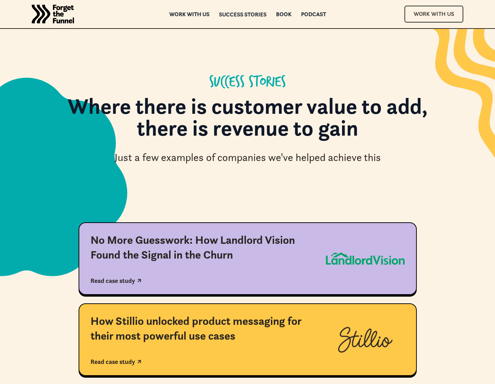 Image resolution: width=495 pixels, height=384 pixels. I want to click on a: How Stillio unlocked product messaging for their most powerful use casesRead case study, so click(247, 339).